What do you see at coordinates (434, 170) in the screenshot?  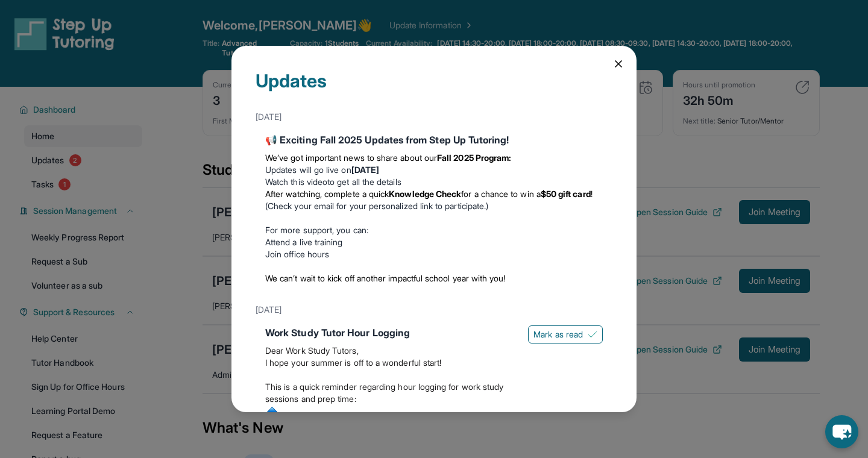 I see `li: Updates will go live on` at bounding box center [434, 170].